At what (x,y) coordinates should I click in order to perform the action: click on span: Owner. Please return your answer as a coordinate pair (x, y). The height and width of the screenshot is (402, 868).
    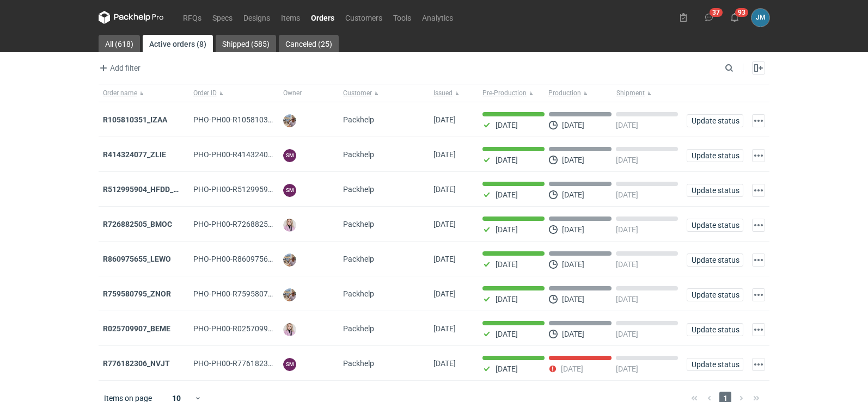
    Looking at the image, I should click on (292, 93).